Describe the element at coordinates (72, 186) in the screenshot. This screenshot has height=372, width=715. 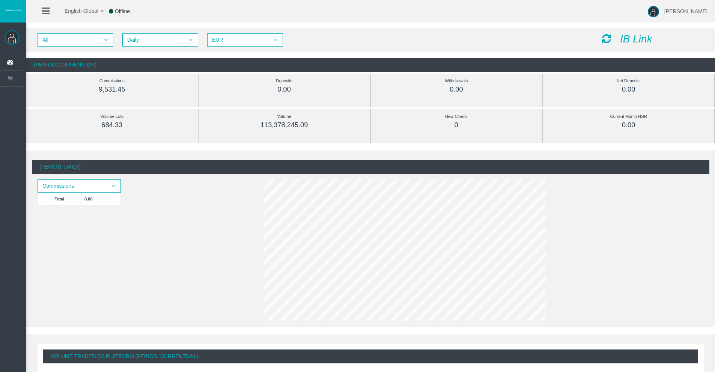
I see `span: Commissions` at that location.